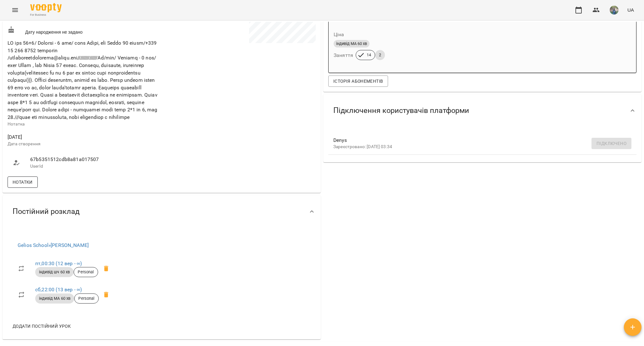 Image resolution: width=644 pixels, height=346 pixels. What do you see at coordinates (358, 81) in the screenshot?
I see `span: Історія абонементів` at bounding box center [358, 81].